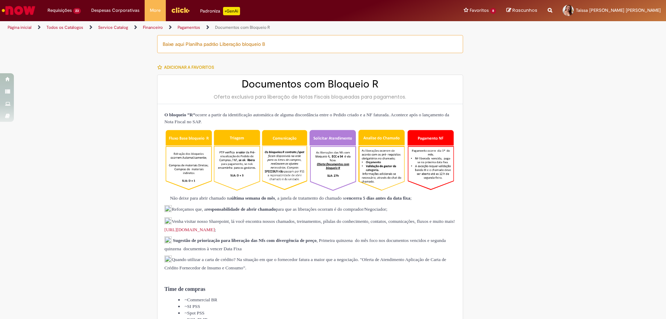 This screenshot has width=666, height=319. Describe the element at coordinates (231, 11) in the screenshot. I see `p: +GenAi` at that location.